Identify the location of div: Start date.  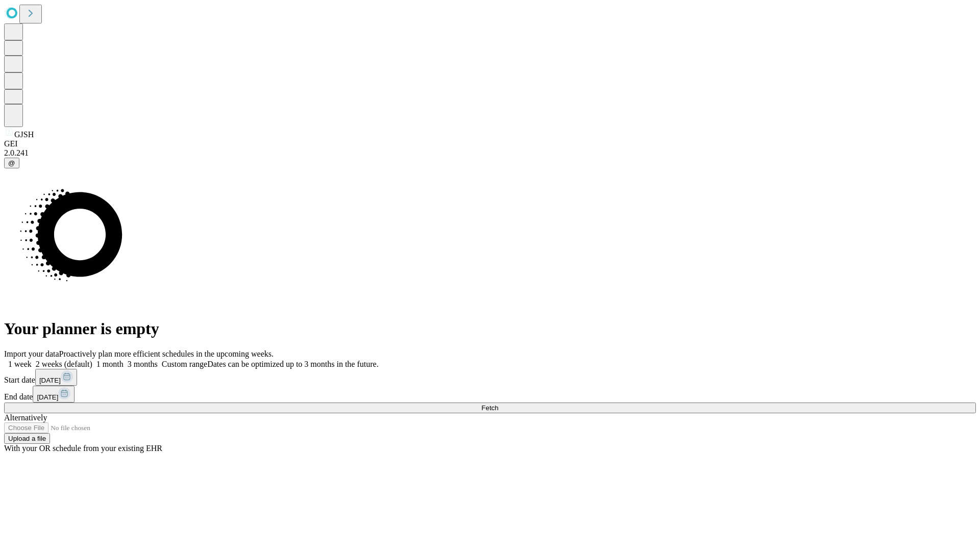
(490, 377).